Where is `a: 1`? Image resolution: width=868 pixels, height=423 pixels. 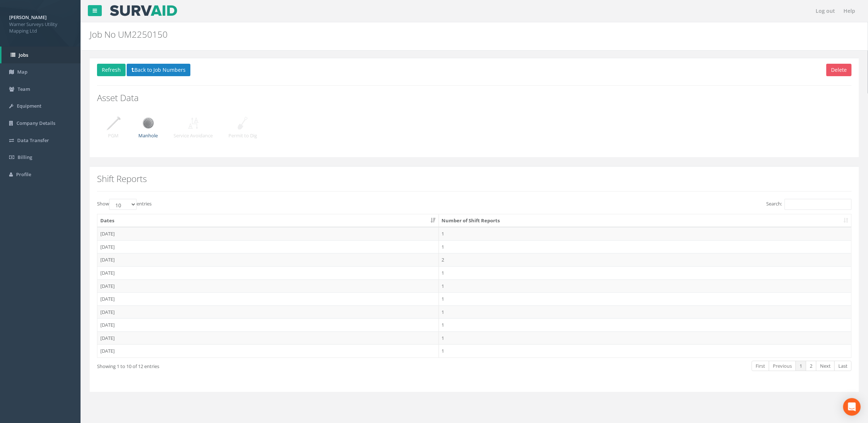
a: 1 is located at coordinates (801, 366).